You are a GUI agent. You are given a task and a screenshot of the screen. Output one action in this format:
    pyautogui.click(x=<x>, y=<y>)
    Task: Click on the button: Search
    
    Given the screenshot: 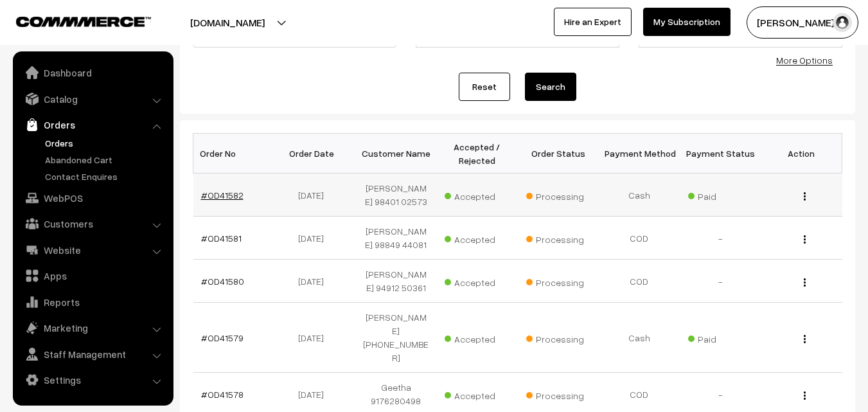 What is the action you would take?
    pyautogui.click(x=550, y=87)
    